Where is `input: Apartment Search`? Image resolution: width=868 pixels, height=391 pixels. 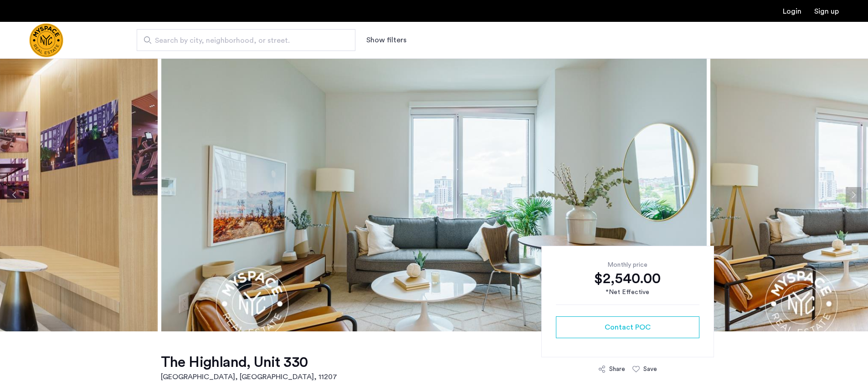 input: Apartment Search is located at coordinates (246, 40).